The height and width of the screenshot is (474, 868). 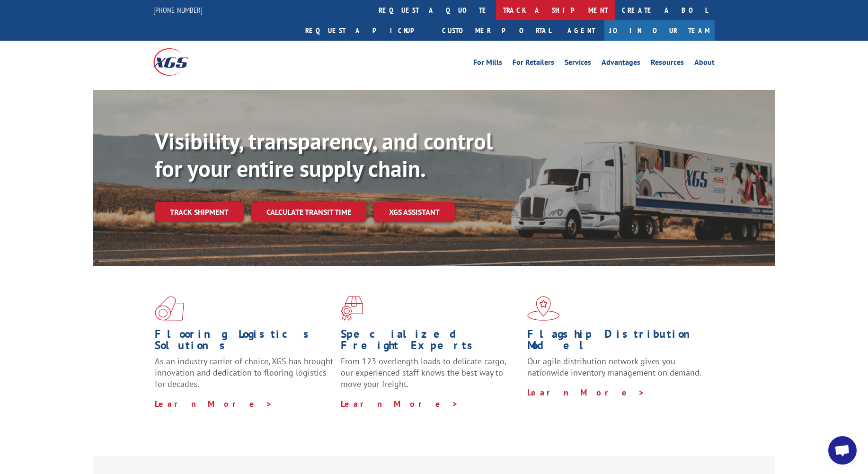 I want to click on img: xgs-icon-flagship-distribution-model-red, so click(x=544, y=308).